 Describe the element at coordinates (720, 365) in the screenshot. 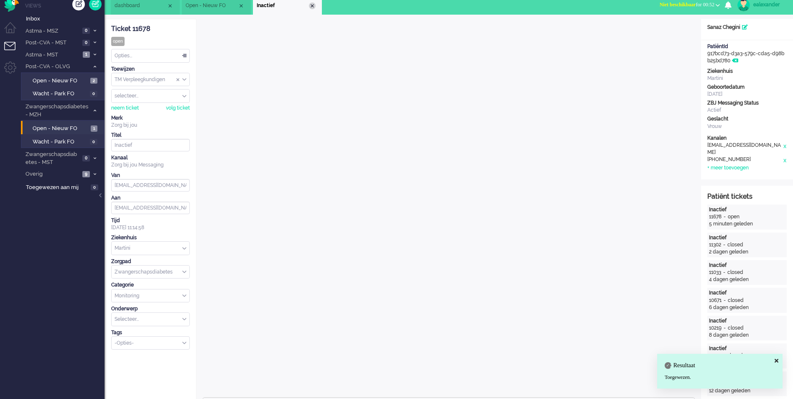

I see `h4: Resultaat` at that location.